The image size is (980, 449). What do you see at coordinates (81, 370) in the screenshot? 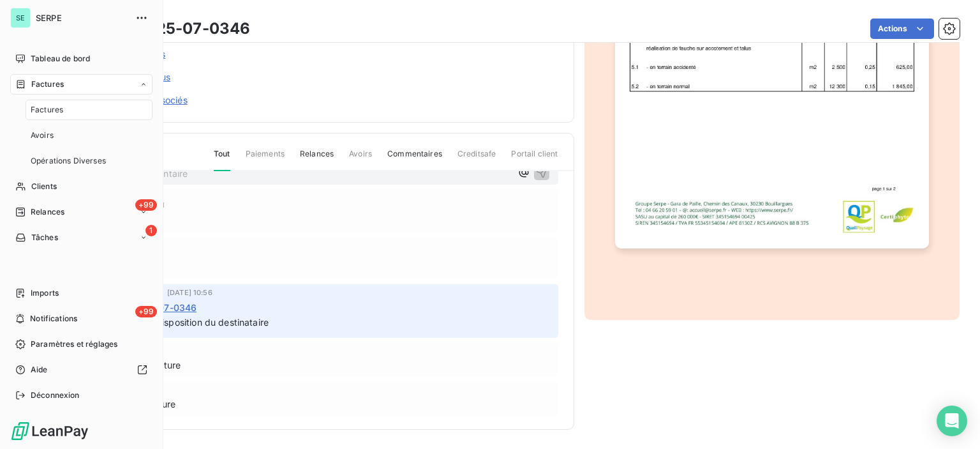
I see `a: Aide` at bounding box center [81, 370].